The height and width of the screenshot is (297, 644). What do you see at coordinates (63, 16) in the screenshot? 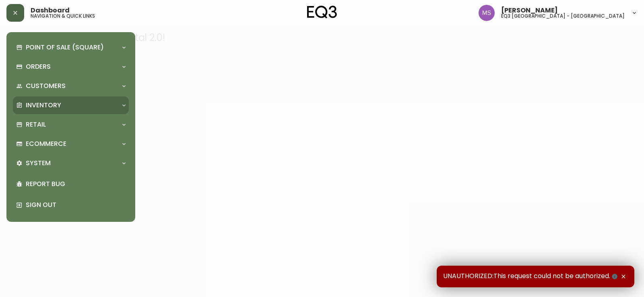
I see `h5: navigation & quick links` at bounding box center [63, 16].